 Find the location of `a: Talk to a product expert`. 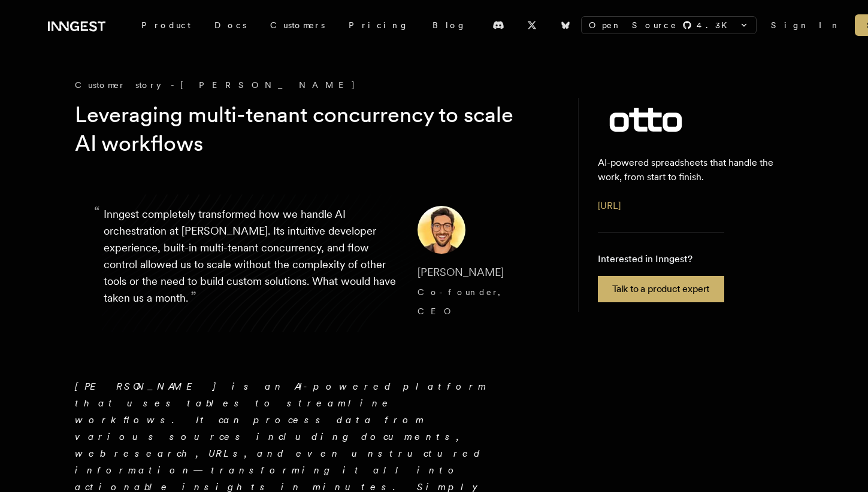

a: Talk to a product expert is located at coordinates (661, 289).